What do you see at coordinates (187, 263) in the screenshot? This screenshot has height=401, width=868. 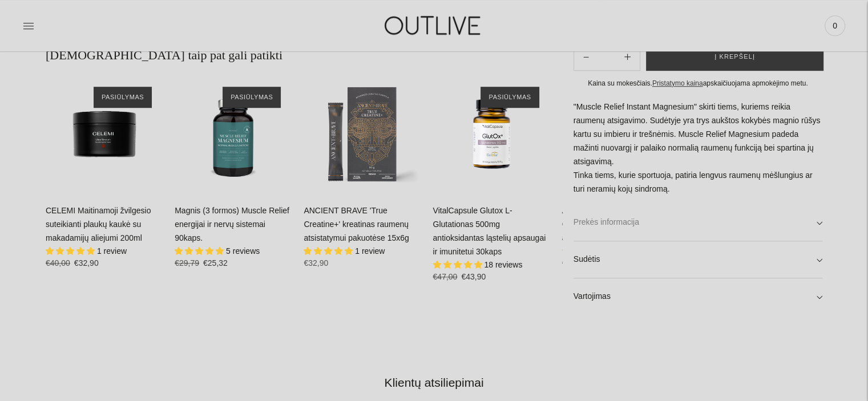 I see `s: €29,79` at bounding box center [187, 263].